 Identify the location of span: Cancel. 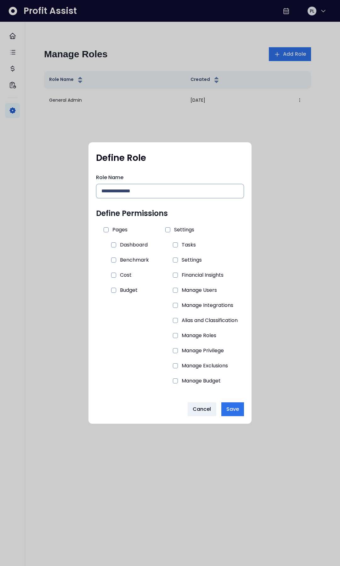
(202, 409).